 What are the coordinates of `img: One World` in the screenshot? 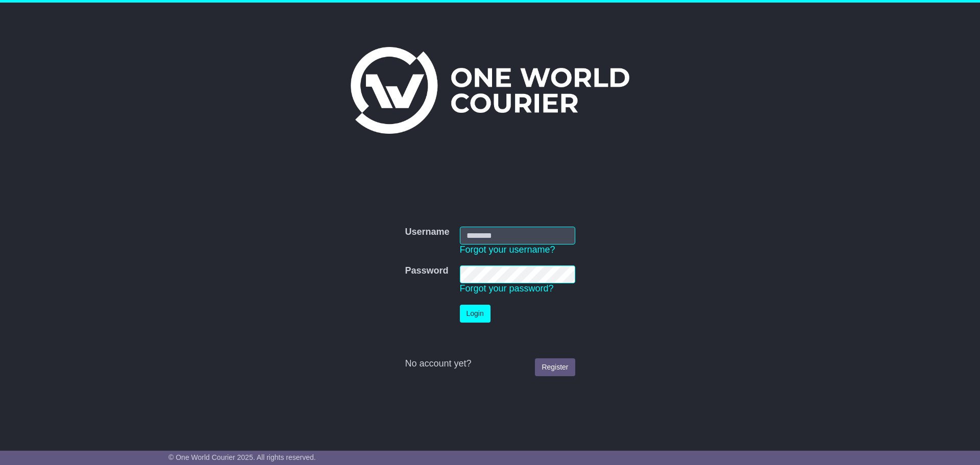 It's located at (490, 90).